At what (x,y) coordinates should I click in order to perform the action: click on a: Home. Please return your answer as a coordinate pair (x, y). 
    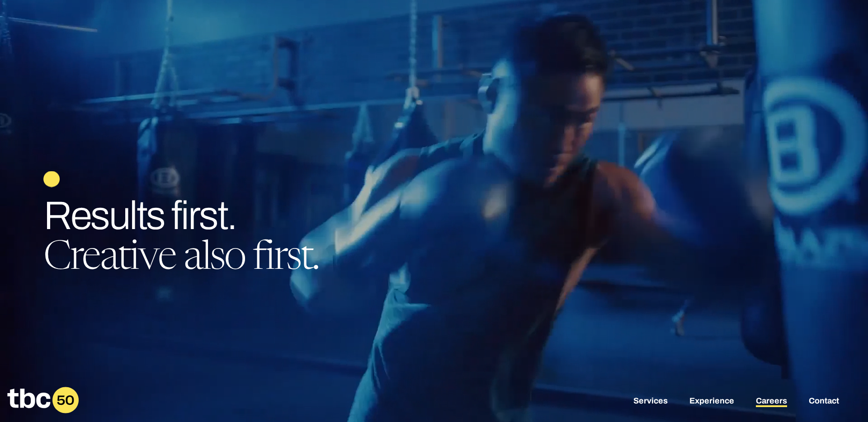
    Looking at the image, I should click on (43, 412).